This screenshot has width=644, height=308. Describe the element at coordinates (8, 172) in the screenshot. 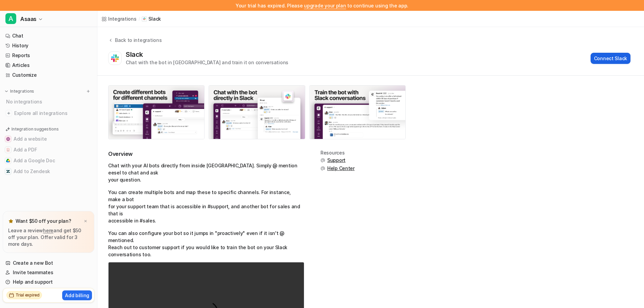

I see `img: Add to Zendesk` at that location.